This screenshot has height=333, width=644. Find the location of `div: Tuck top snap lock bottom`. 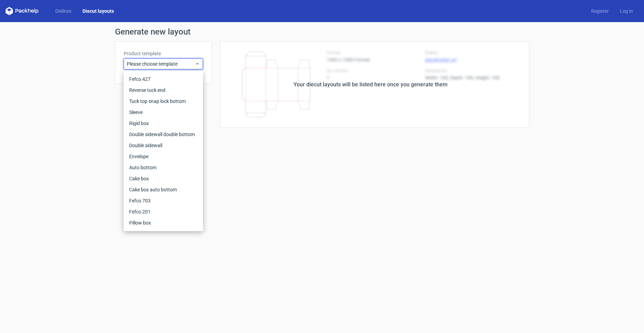

div: Tuck top snap lock bottom is located at coordinates (163, 101).